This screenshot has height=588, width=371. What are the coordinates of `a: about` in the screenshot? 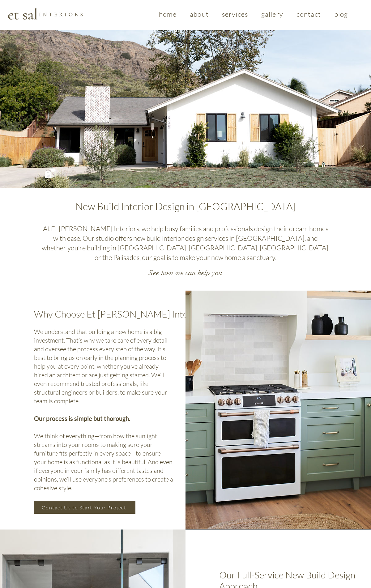 It's located at (200, 14).